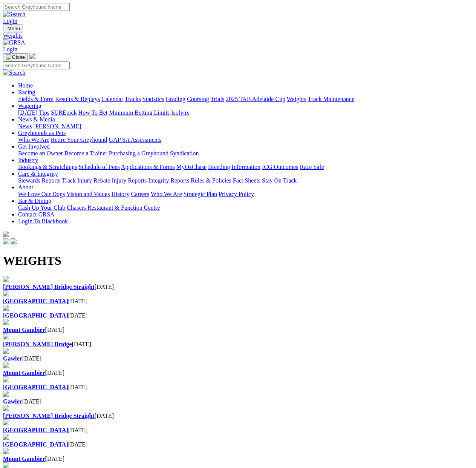 The height and width of the screenshot is (468, 476). What do you see at coordinates (198, 99) in the screenshot?
I see `a: Coursing` at bounding box center [198, 99].